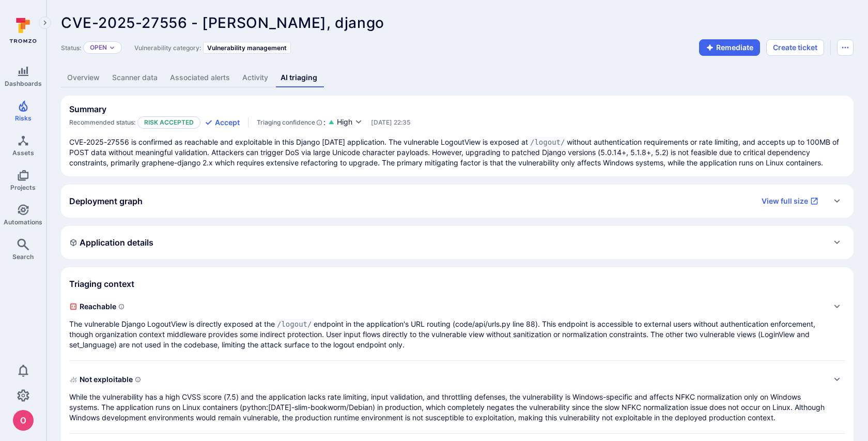  I want to click on img: ACg8ocJcCe-YbLxGm5tc0PuNRxmgP8aEm0RBXn6duO8aeMVK9zjHhw=s96-c, so click(23, 420).